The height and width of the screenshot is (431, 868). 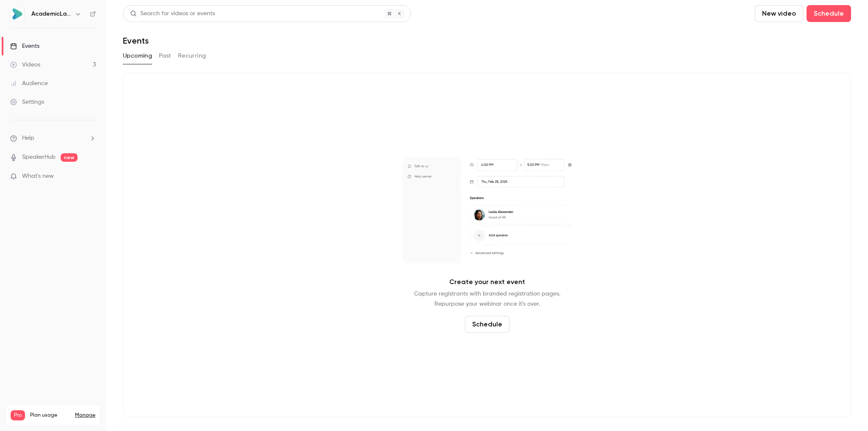 What do you see at coordinates (85, 415) in the screenshot?
I see `a: Manage` at bounding box center [85, 415].